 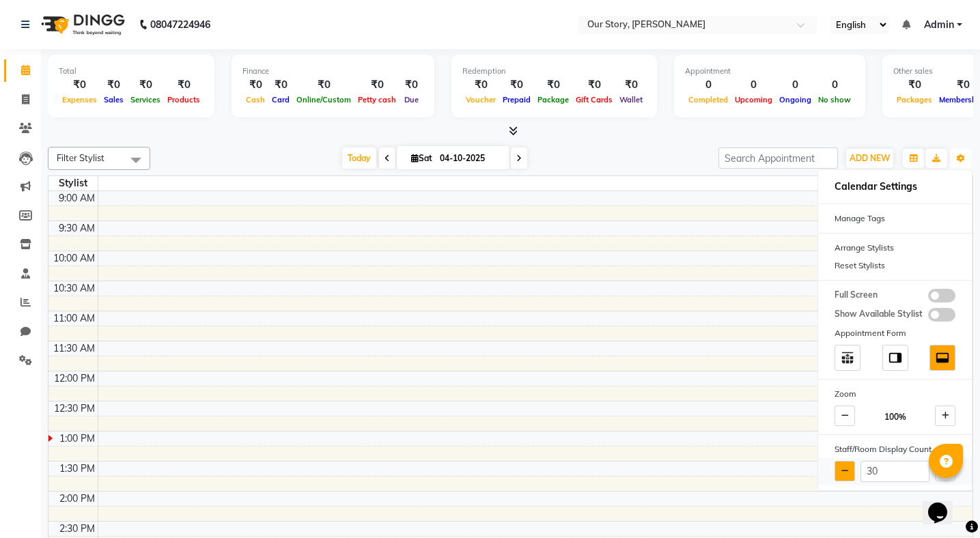 I want to click on span: Services, so click(x=146, y=99).